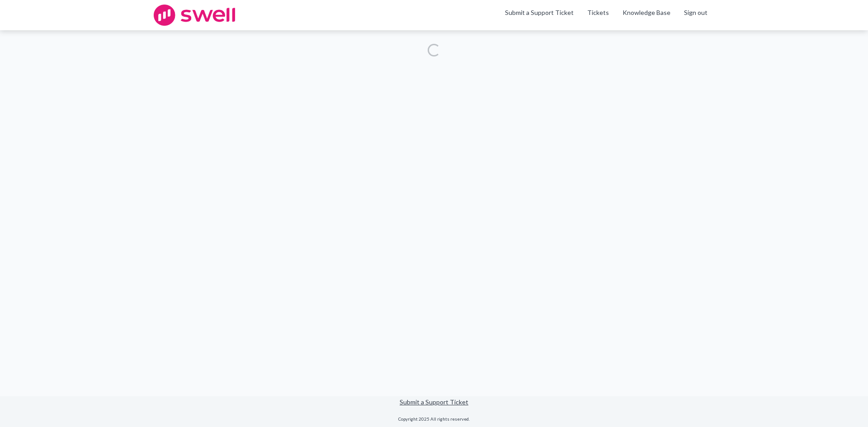 The width and height of the screenshot is (868, 427). Describe the element at coordinates (647, 16) in the screenshot. I see `div: Navigation Menu` at that location.